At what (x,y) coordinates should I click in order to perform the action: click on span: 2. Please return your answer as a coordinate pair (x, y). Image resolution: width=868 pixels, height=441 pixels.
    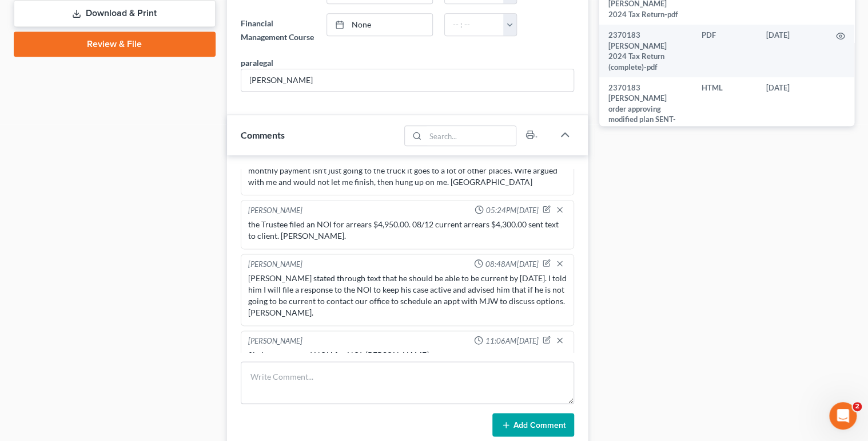
    Looking at the image, I should click on (857, 407).